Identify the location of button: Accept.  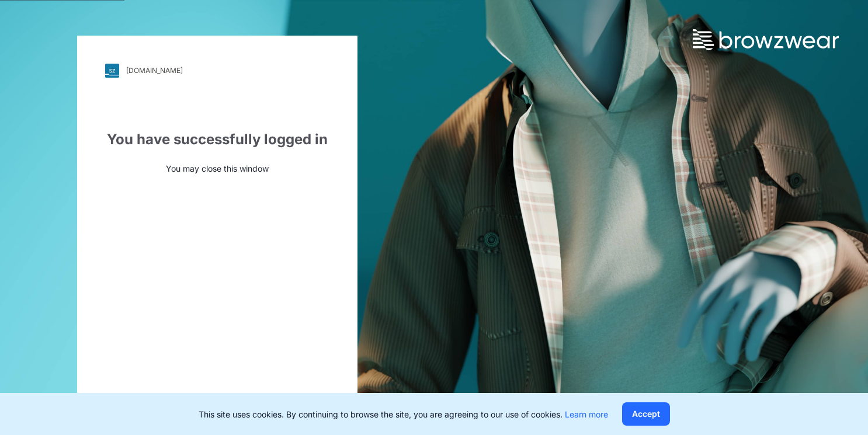
(646, 414).